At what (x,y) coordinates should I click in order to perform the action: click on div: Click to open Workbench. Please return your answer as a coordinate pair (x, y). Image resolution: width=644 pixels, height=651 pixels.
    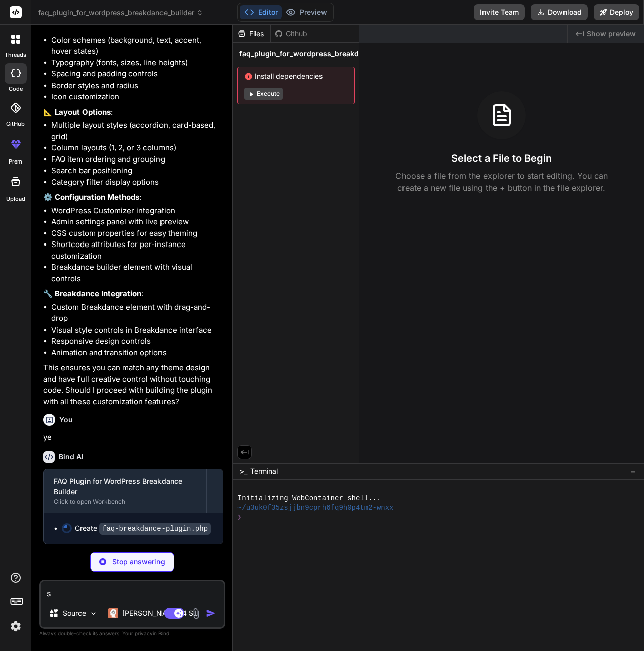
    Looking at the image, I should click on (125, 501).